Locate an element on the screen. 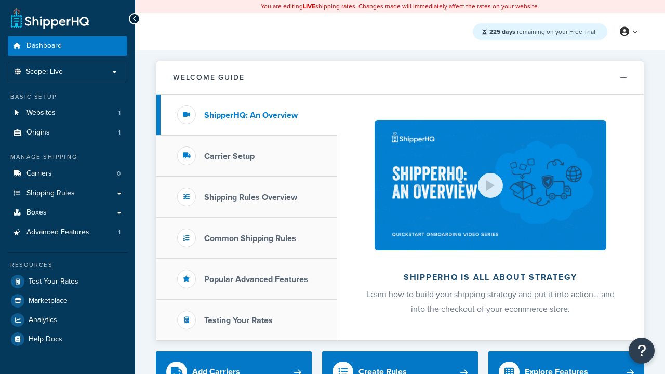  b: LIVE is located at coordinates (309, 6).